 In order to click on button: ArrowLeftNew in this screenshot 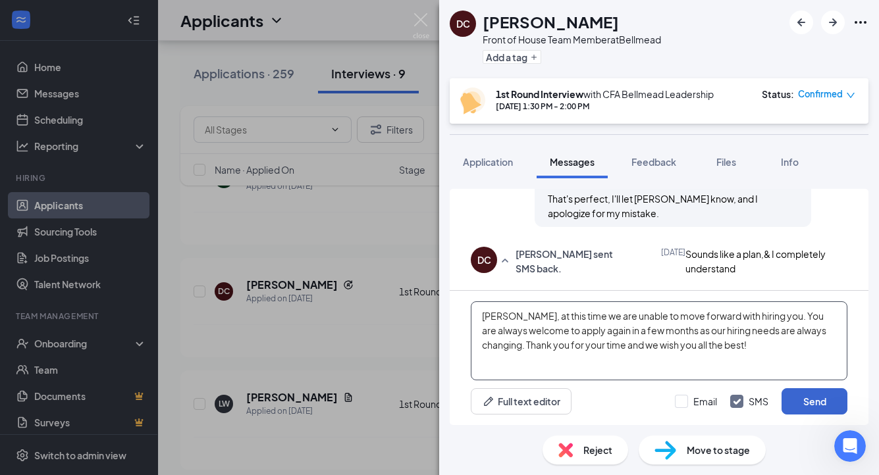, I will do `click(801, 22)`.